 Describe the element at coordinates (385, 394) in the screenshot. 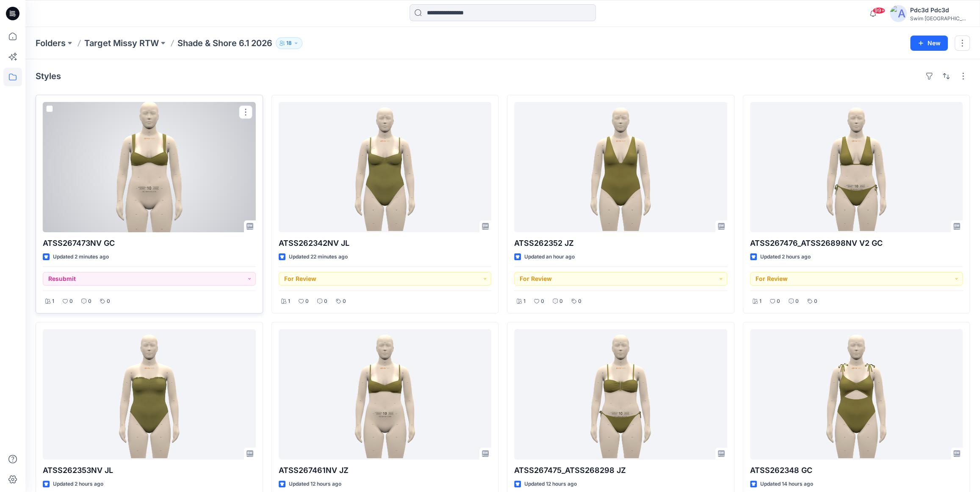

I see `a: ATSS267461NV JZ` at that location.